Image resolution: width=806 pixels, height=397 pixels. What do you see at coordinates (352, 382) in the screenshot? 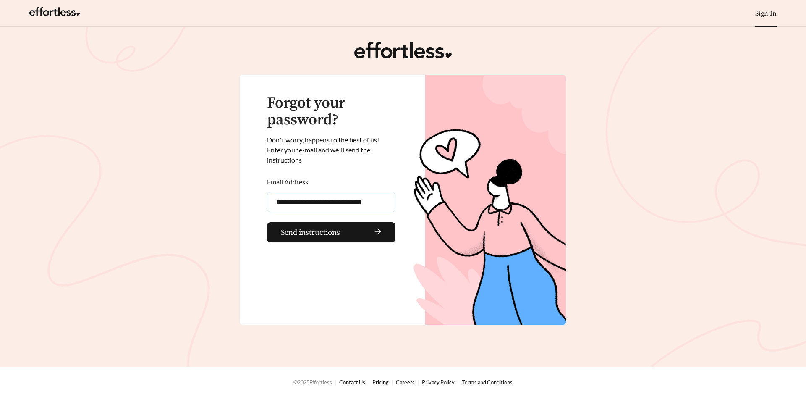
I see `a: Contact Us` at bounding box center [352, 382].